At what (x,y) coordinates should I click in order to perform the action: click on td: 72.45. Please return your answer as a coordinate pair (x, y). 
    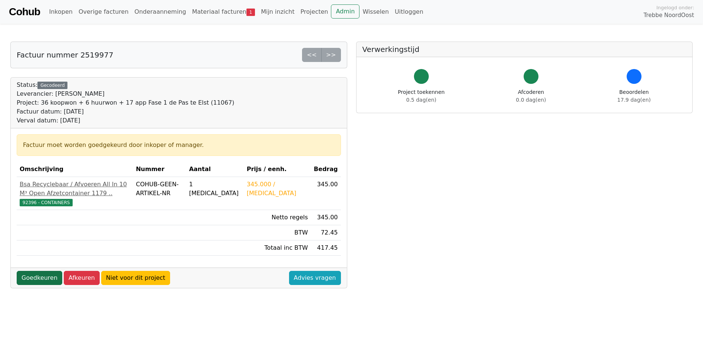
    Looking at the image, I should click on (326, 232).